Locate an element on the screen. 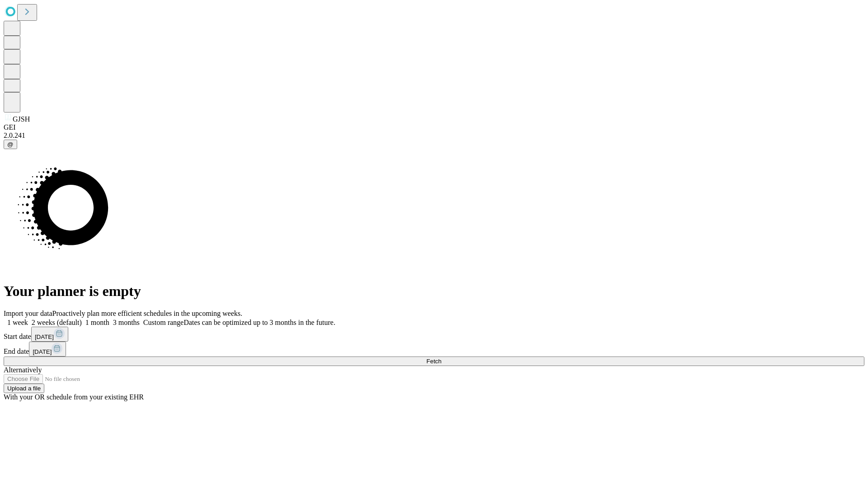  span: GJSH is located at coordinates (22, 119).